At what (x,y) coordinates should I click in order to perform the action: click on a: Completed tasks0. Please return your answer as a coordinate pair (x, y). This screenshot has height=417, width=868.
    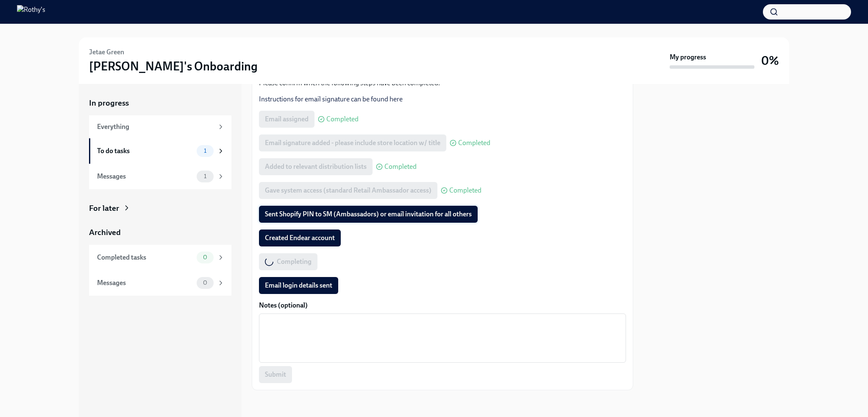
    Looking at the image, I should click on (160, 257).